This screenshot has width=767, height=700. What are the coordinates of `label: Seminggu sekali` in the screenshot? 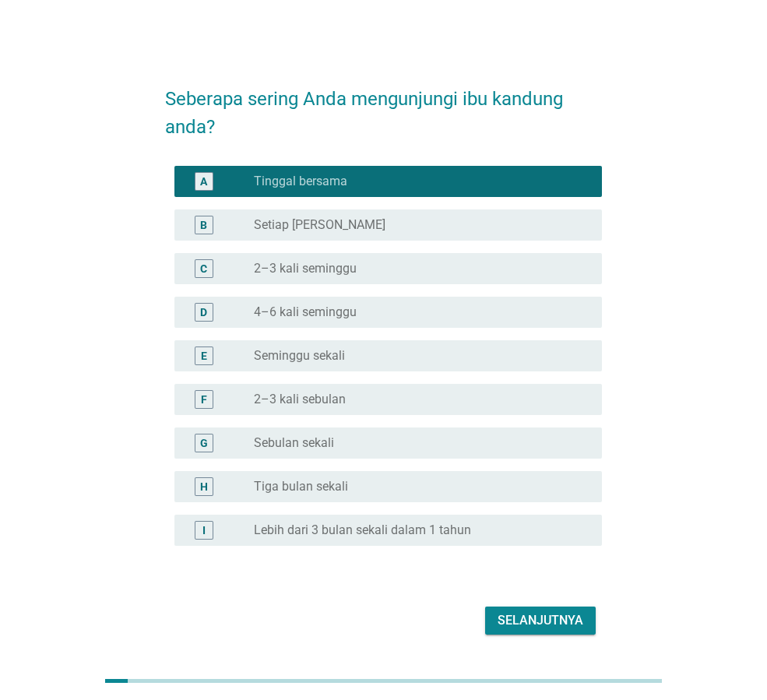 It's located at (299, 356).